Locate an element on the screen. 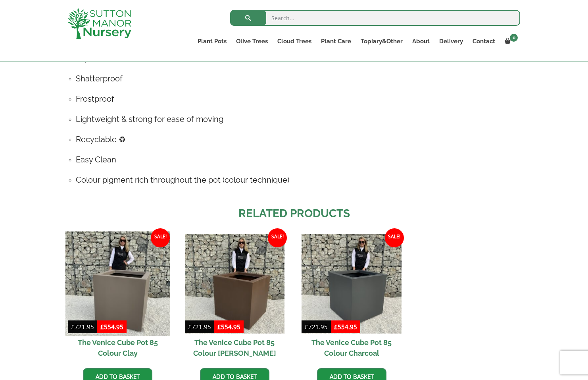 The width and height of the screenshot is (588, 380). h4: Easy Clean is located at coordinates (298, 159).